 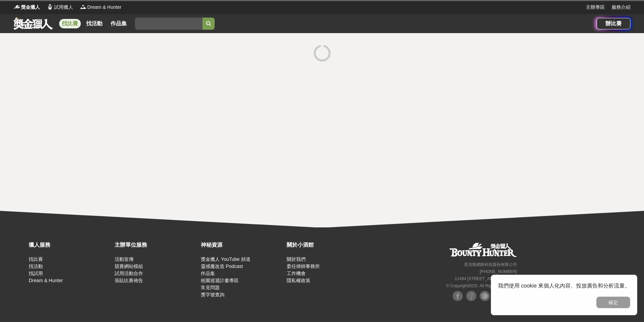 What do you see at coordinates (70, 245) in the screenshot?
I see `div: 獵人服務` at bounding box center [70, 245].